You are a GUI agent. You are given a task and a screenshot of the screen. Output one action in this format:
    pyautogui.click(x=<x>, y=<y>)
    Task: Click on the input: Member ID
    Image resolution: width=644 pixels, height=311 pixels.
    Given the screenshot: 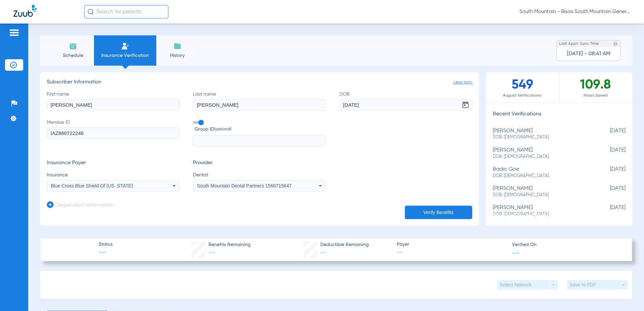 What is the action you would take?
    pyautogui.click(x=113, y=133)
    